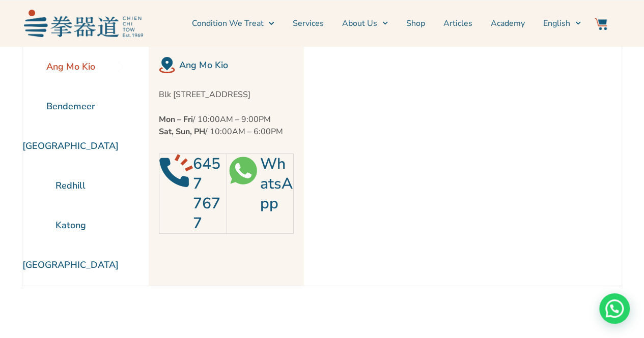 The width and height of the screenshot is (644, 338). I want to click on strong: Sat, Sun, PH, so click(182, 132).